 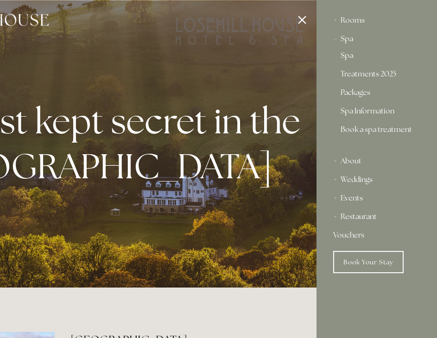 I want to click on div: About, so click(x=377, y=161).